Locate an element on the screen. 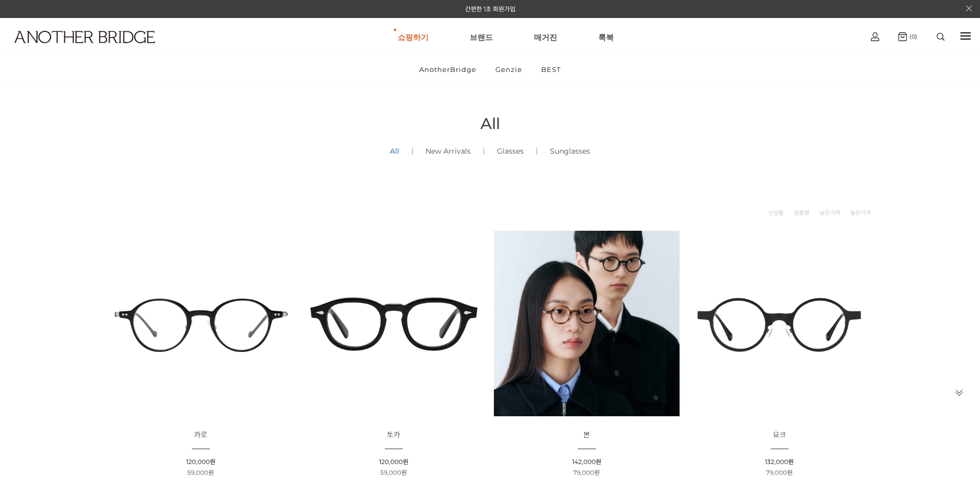  a: 본 is located at coordinates (587, 435).